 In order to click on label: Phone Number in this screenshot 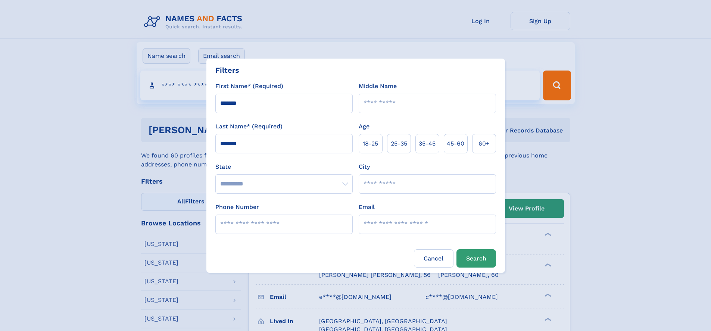, I will do `click(237, 207)`.